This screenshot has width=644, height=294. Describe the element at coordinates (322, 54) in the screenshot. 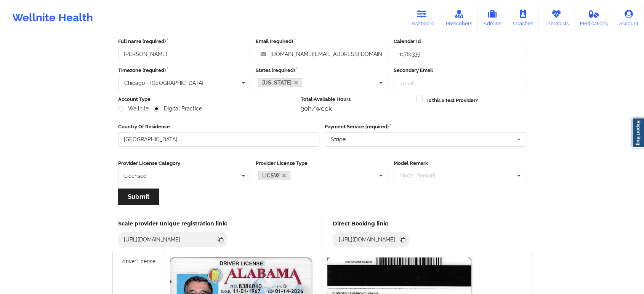

I see `input: Email address` at that location.